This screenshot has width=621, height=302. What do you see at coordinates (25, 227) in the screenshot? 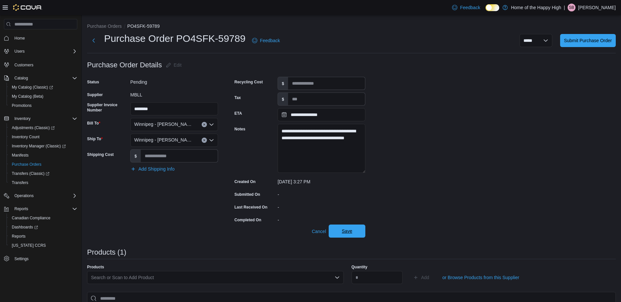
I see `a: Dashboards` at bounding box center [25, 227].